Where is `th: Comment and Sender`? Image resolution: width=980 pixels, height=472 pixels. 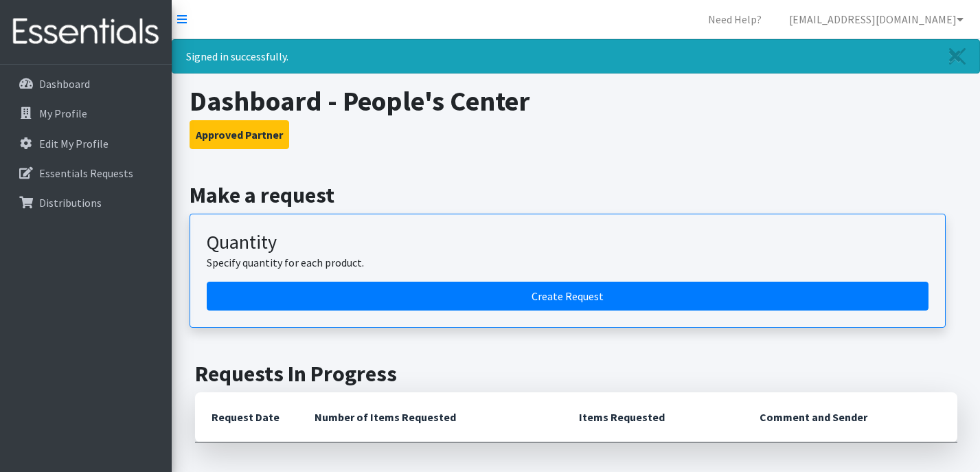
th: Comment and Sender is located at coordinates (850, 417).